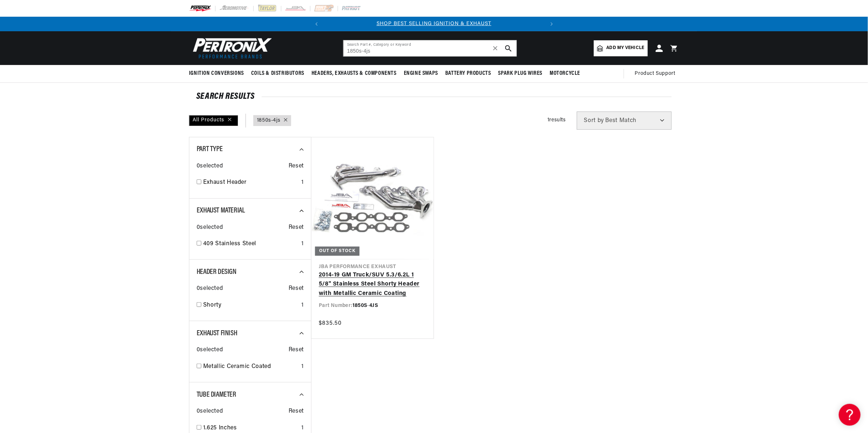 This screenshot has height=433, width=868. Describe the element at coordinates (218, 74) in the screenshot. I see `summary: Ignition Conversions` at that location.